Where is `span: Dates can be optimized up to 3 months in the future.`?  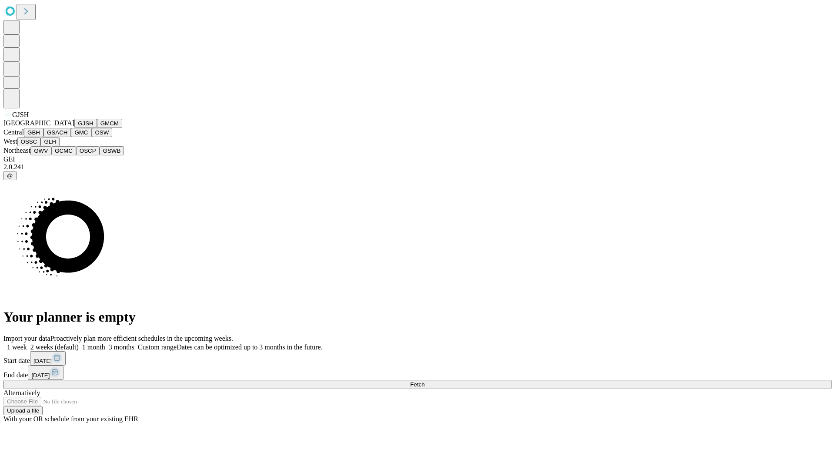 span: Dates can be optimized up to 3 months in the future. is located at coordinates (249, 347).